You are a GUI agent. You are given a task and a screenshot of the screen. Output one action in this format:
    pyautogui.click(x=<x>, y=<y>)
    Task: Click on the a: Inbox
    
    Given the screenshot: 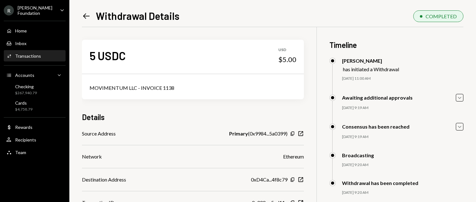 What is the action you would take?
    pyautogui.click(x=35, y=43)
    